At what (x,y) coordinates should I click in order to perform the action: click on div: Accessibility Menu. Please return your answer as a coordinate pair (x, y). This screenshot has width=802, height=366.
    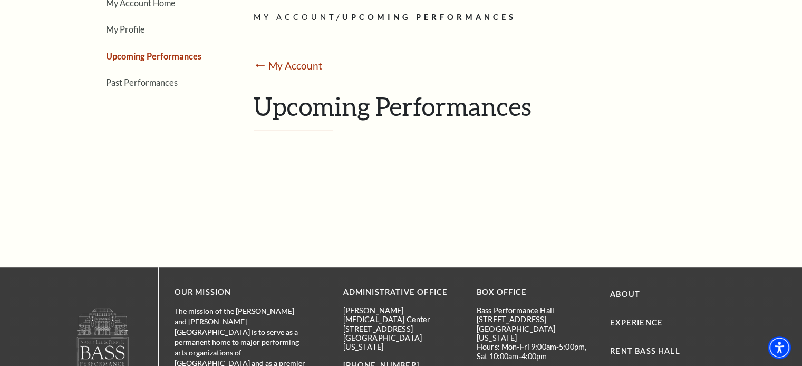
    Looking at the image, I should click on (779, 348).